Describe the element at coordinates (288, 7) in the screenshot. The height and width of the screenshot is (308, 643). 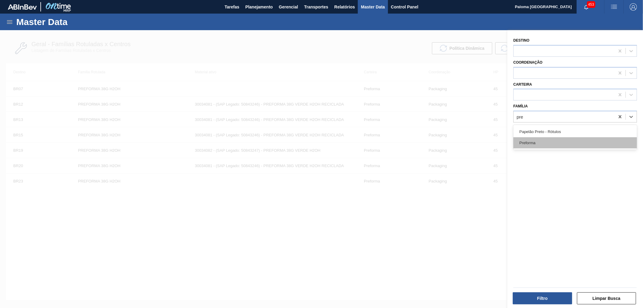
I see `span: Gerencial` at that location.